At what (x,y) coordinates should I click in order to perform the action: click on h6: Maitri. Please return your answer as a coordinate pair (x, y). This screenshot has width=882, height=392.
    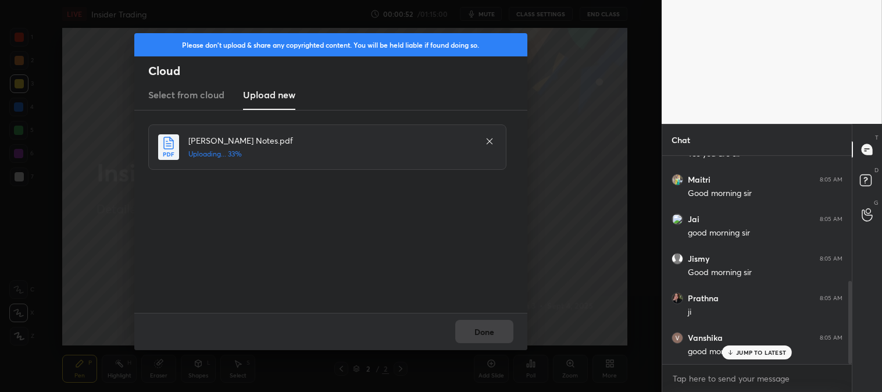
    Looking at the image, I should click on (699, 180).